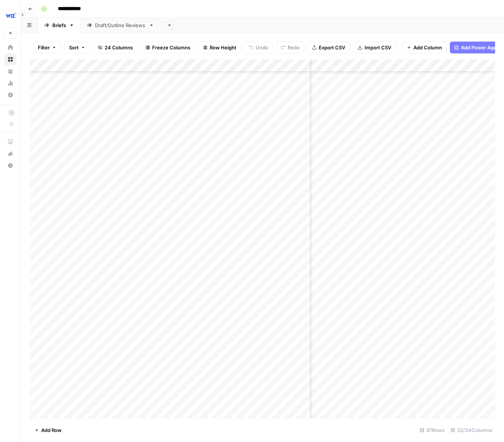 The height and width of the screenshot is (442, 504). What do you see at coordinates (262, 48) in the screenshot?
I see `span: Undo` at bounding box center [262, 48].